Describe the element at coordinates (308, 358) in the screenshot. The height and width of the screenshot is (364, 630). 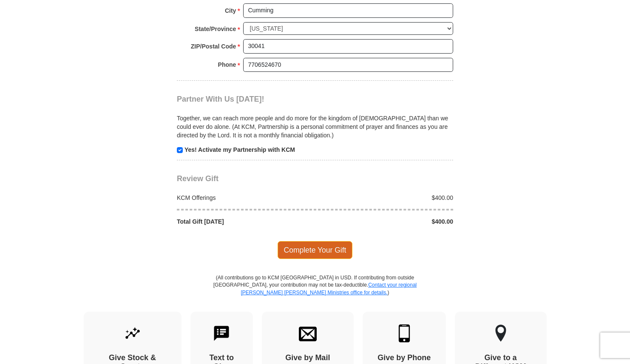
I see `h4: Give by Mail` at that location.